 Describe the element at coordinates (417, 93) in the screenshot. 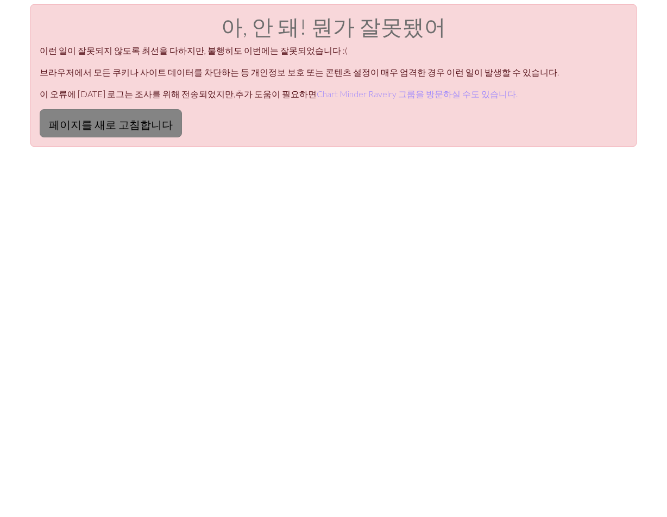

I see `a: Chart Minder Ravelry 그룹을 방문하실 수도 있습니다.` at that location.